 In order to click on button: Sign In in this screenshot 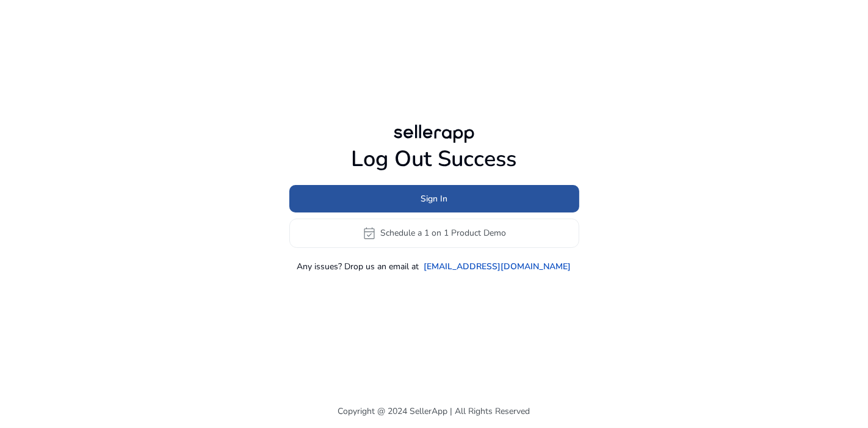, I will do `click(434, 198)`.